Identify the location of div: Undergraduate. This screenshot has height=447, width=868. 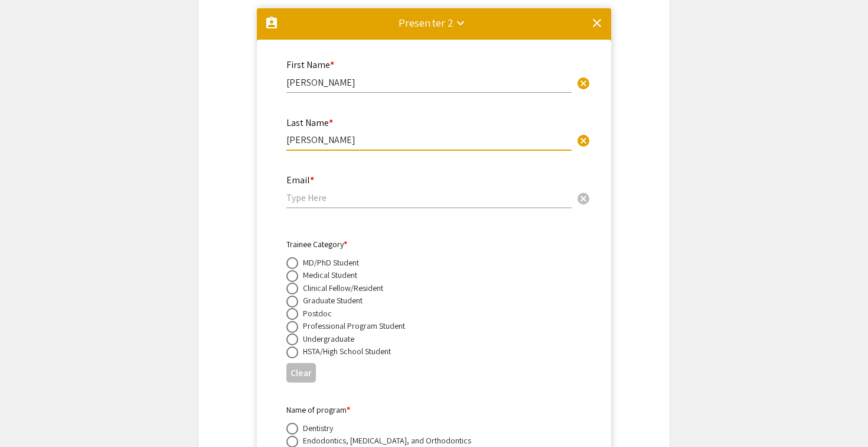
(329, 339).